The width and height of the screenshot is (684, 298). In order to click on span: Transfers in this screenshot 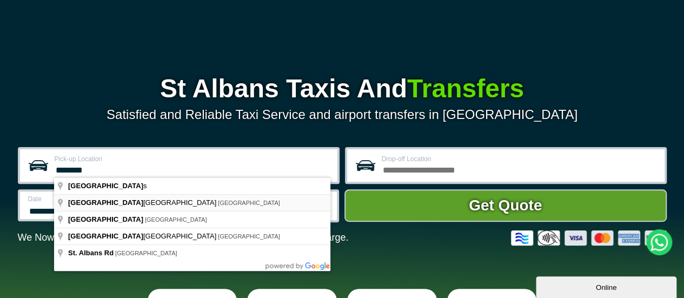, I will do `click(465, 88)`.